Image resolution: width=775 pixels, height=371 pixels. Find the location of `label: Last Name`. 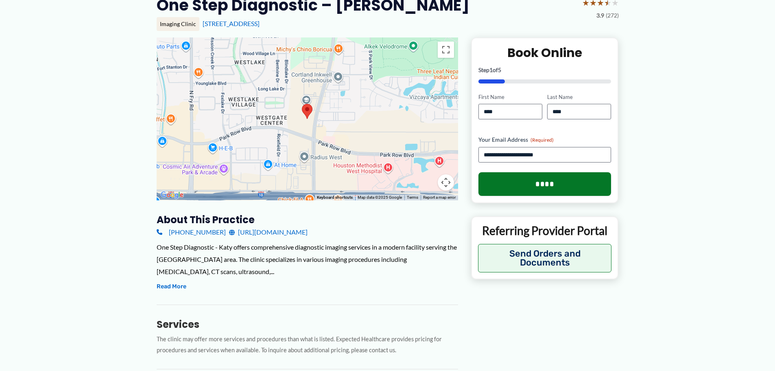

label: Last Name is located at coordinates (579, 97).